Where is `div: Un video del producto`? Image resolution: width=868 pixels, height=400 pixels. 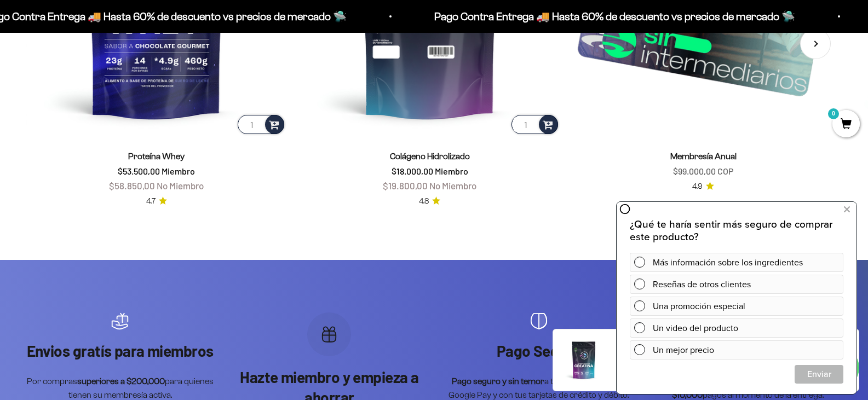
div: Un video del producto is located at coordinates (120, 127).